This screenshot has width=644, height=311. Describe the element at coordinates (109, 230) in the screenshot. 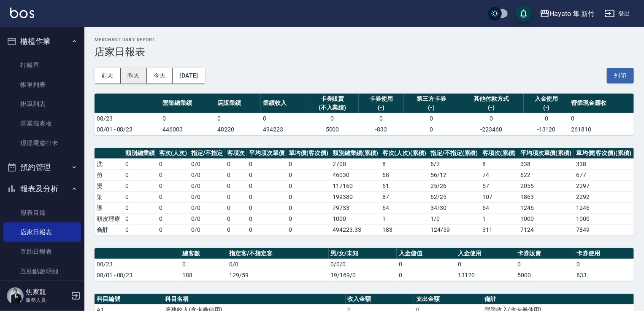

I see `td: 合計` at that location.